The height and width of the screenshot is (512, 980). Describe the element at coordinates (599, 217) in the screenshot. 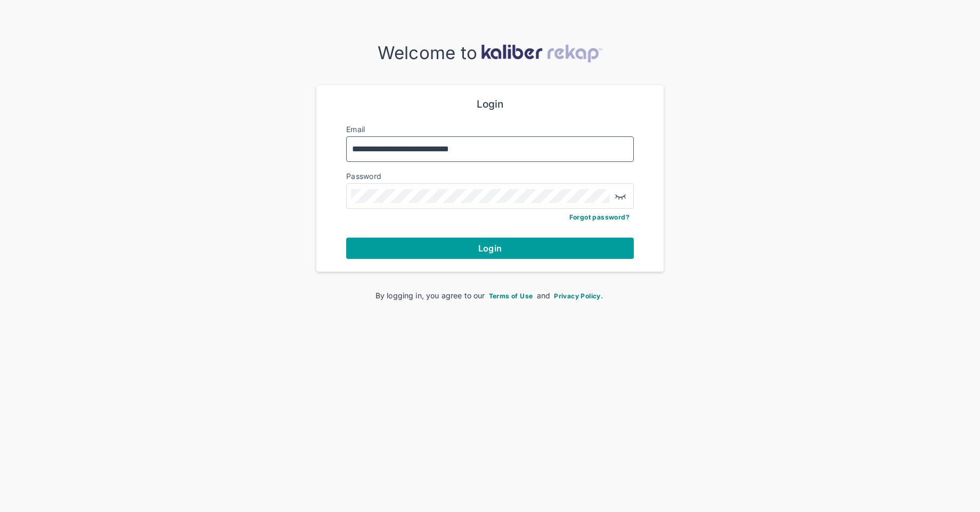

I see `span: Forgot password?` at that location.